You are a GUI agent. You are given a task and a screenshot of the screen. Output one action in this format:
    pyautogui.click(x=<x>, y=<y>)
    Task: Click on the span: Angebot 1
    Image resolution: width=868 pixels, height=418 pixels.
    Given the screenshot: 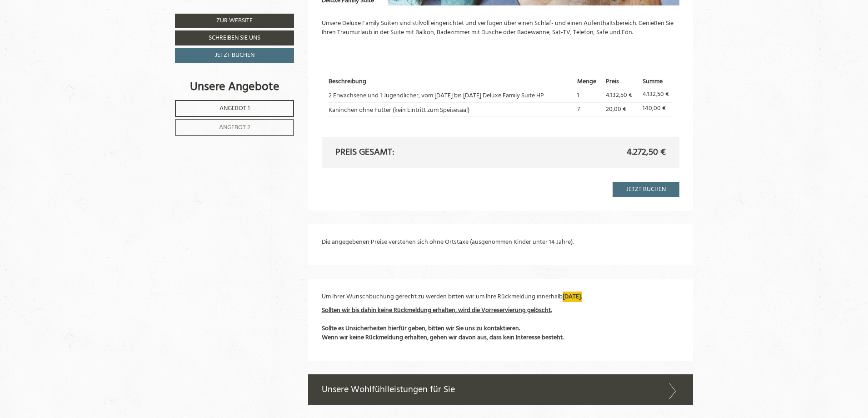 What is the action you would take?
    pyautogui.click(x=235, y=108)
    